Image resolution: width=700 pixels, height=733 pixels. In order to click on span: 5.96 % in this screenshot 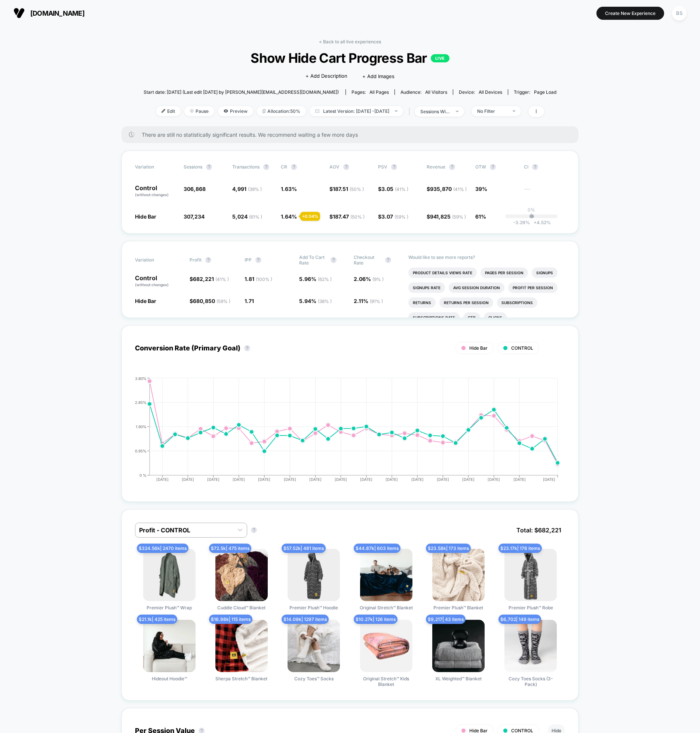, I will do `click(316, 279)`.